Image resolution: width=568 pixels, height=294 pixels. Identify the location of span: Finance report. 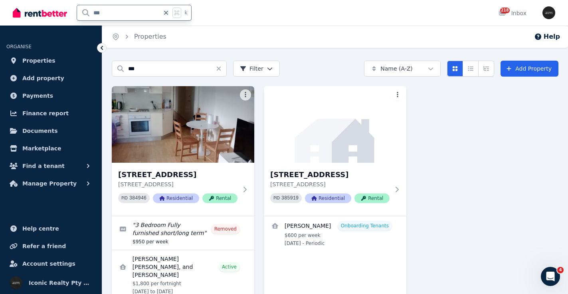
(45, 113).